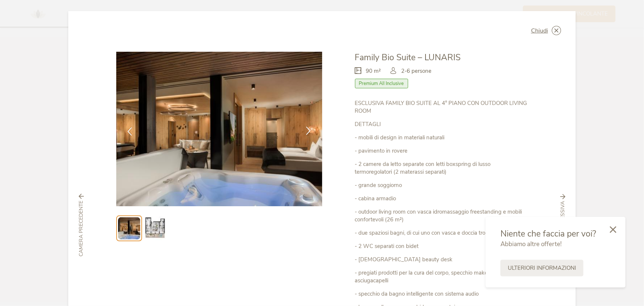 The height and width of the screenshot is (306, 644). Describe the element at coordinates (219, 129) in the screenshot. I see `img: Family Bio Suite – LUNARIS` at that location.